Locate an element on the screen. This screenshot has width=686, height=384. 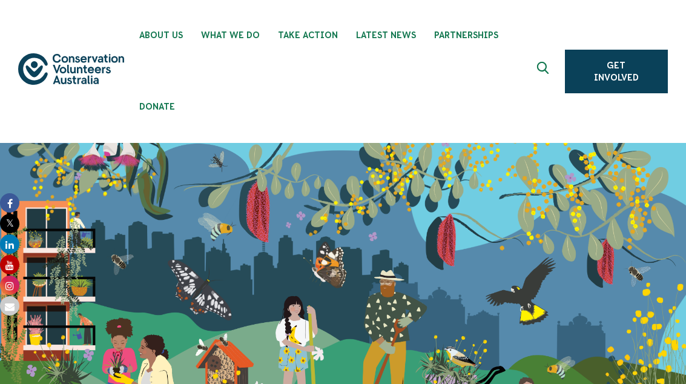
span: Latest News is located at coordinates (386, 35).